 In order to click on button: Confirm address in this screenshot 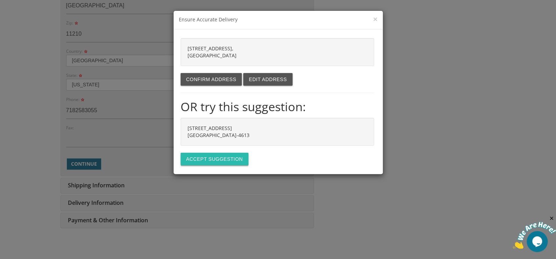, I will do `click(211, 79)`.